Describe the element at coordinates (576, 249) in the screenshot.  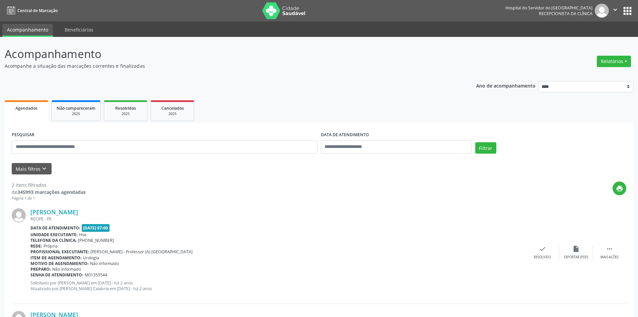
I see `i: insert_drive_file` at that location.